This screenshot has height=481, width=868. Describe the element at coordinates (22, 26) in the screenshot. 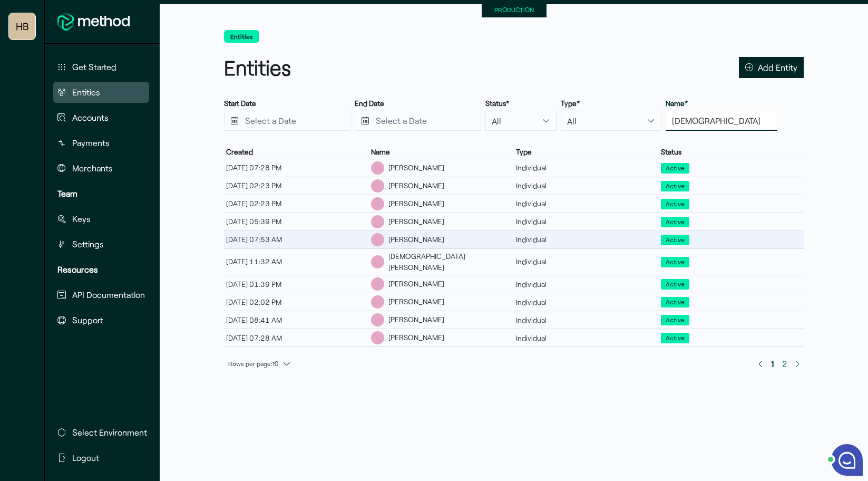

I see `div: Highway Benefits` at that location.